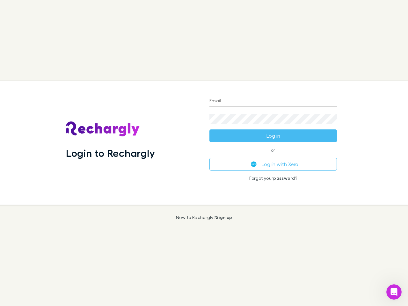  Describe the element at coordinates (103, 129) in the screenshot. I see `img: Rechargly's Logo` at that location.